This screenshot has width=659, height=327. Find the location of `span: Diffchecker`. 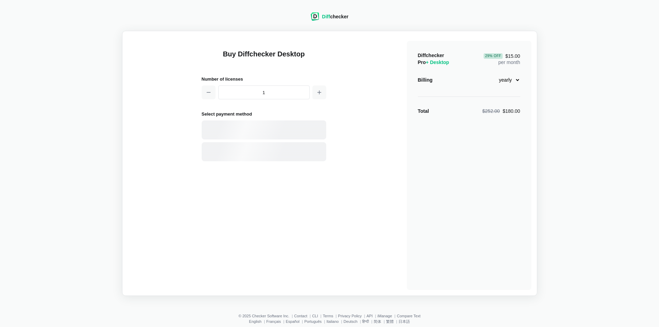

span: Diffchecker is located at coordinates (431, 55).